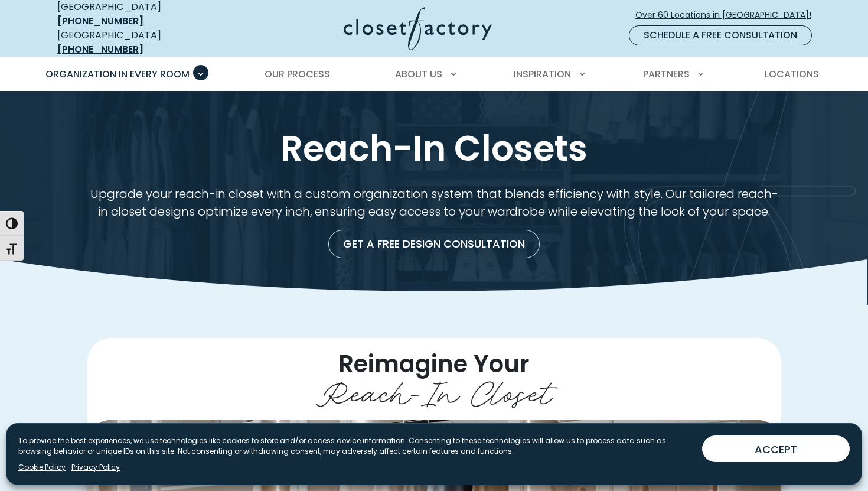  I want to click on nav: Primary Menu, so click(434, 74).